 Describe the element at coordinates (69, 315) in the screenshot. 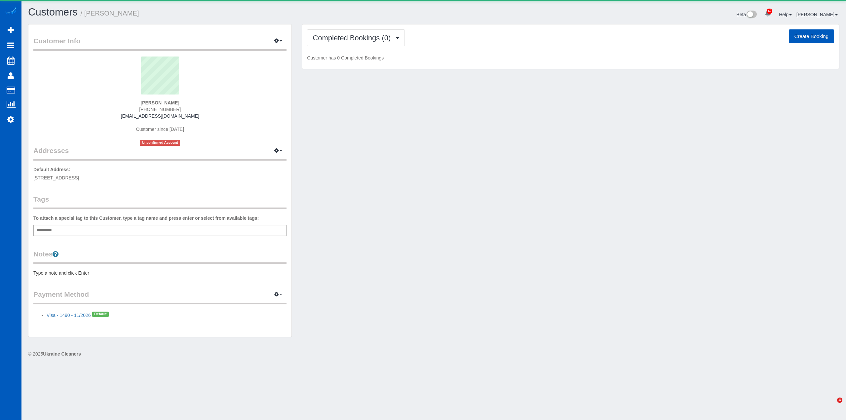

I see `a: Visa - 1490 - 11/2026` at that location.